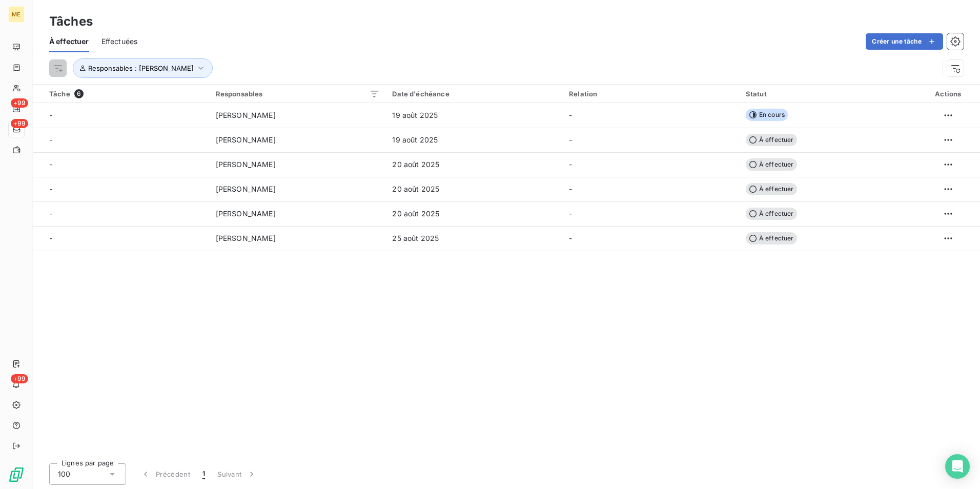 The image size is (980, 489). What do you see at coordinates (17, 475) in the screenshot?
I see `img: Logo LeanPay` at bounding box center [17, 475].